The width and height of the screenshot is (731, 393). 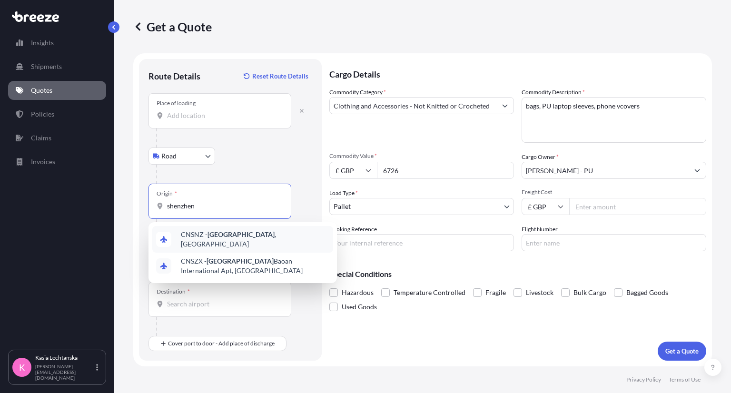 I want to click on p: Claims, so click(x=41, y=138).